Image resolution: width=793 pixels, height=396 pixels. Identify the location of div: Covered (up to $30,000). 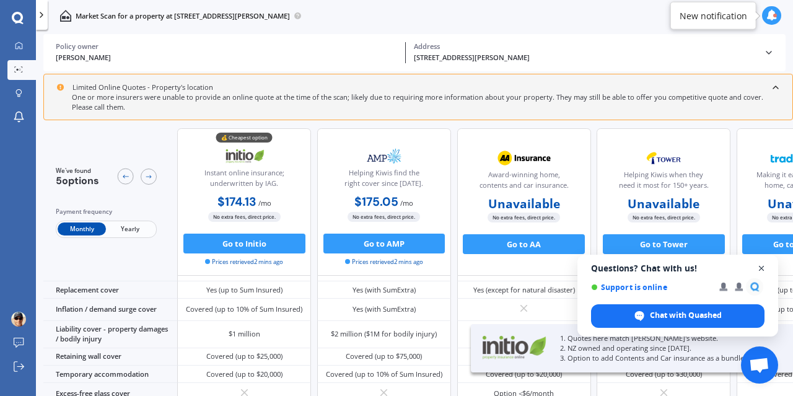
(664, 374).